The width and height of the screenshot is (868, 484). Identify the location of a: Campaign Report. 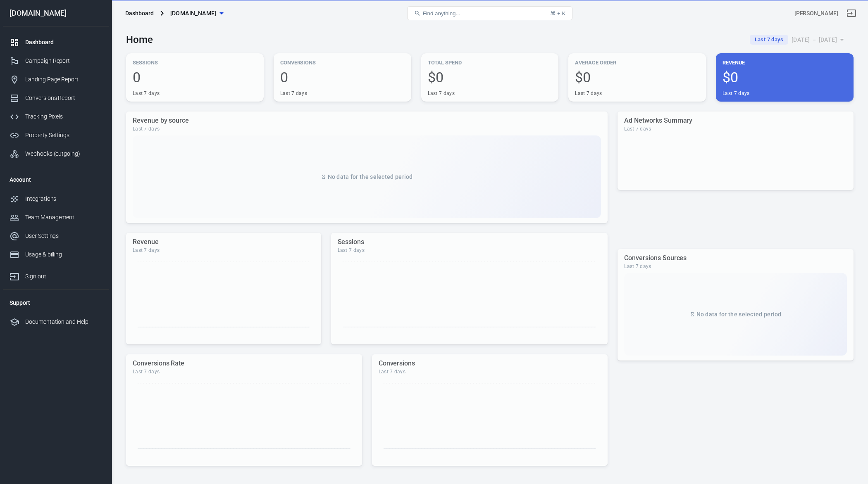
(56, 60).